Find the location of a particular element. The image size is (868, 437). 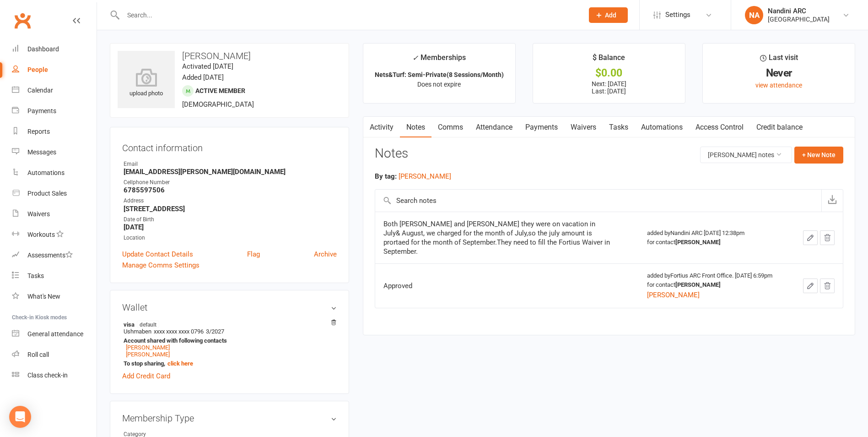

span: default is located at coordinates (148, 324).